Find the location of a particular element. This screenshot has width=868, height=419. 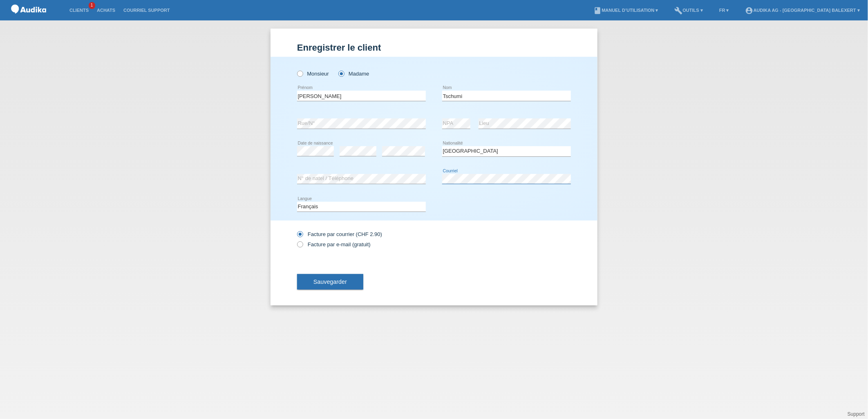

h1: Enregistrer le client is located at coordinates (434, 48).